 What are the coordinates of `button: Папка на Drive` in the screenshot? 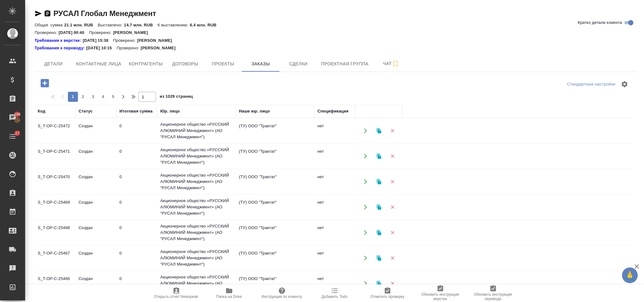 It's located at (229, 294).